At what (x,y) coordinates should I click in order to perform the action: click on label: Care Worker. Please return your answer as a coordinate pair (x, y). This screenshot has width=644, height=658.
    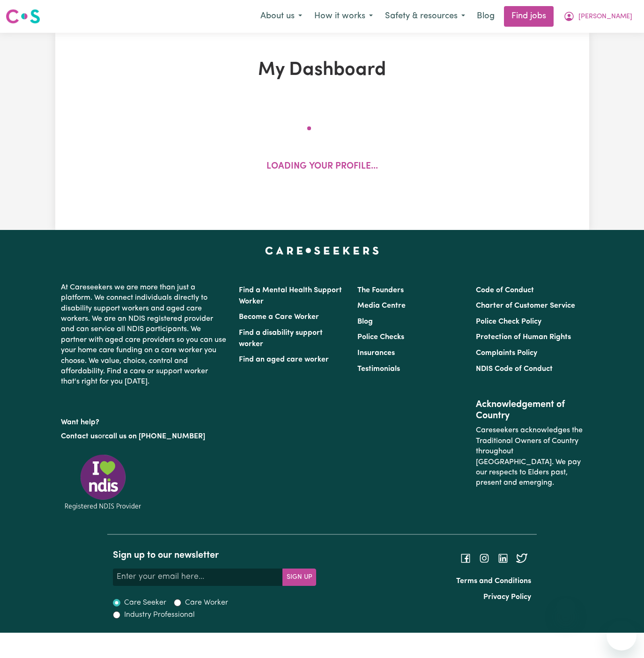
    Looking at the image, I should click on (207, 603).